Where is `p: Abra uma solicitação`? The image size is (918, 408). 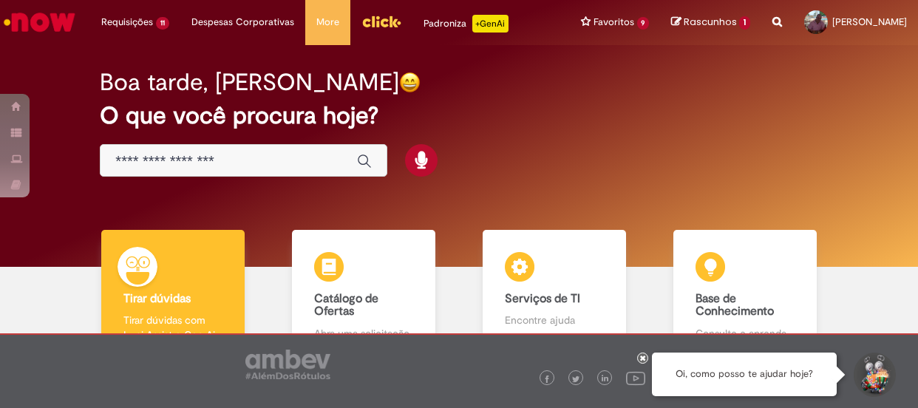
p: Abra uma solicitação is located at coordinates (363, 333).